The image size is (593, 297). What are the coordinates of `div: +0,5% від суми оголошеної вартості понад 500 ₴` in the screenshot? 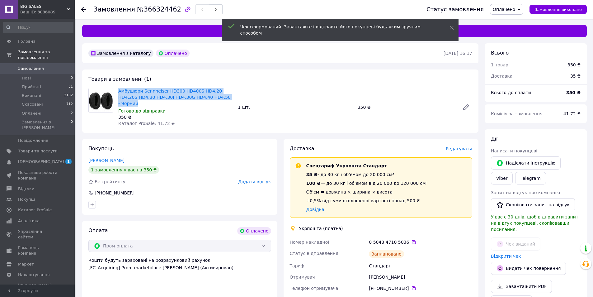 It's located at (367, 200).